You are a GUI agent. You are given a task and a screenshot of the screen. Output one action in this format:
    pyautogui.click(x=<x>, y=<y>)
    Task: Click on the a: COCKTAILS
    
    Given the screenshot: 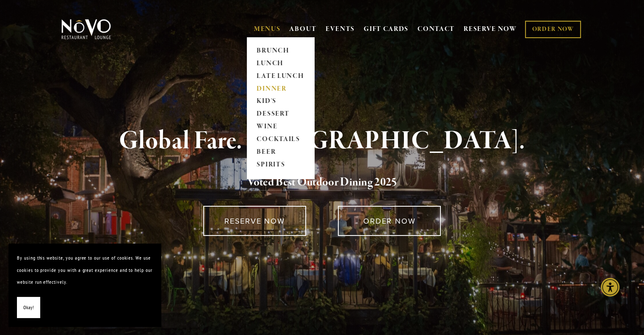 What is the action you would take?
    pyautogui.click(x=280, y=140)
    